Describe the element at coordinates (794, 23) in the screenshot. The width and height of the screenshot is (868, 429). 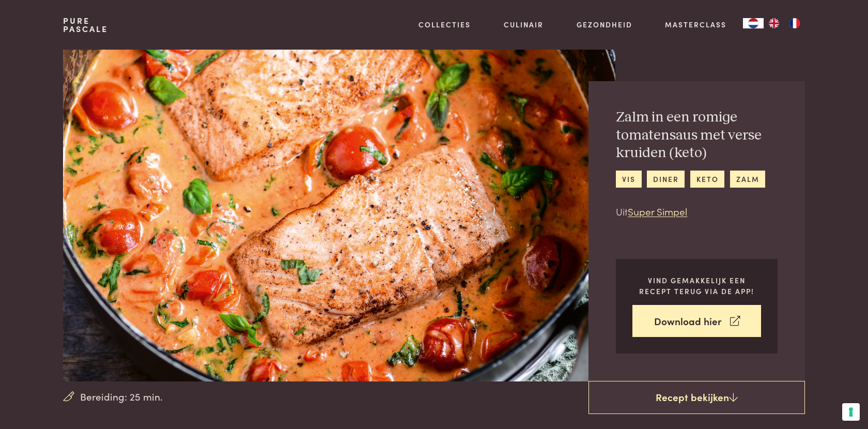
I see `a: FR` at that location.